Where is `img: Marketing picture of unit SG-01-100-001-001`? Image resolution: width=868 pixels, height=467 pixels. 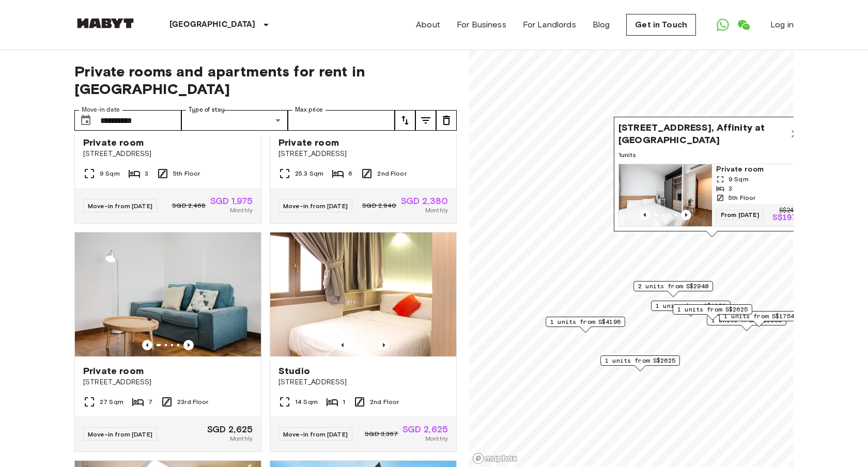 img: Marketing picture of unit SG-01-100-001-001 is located at coordinates (665, 195).